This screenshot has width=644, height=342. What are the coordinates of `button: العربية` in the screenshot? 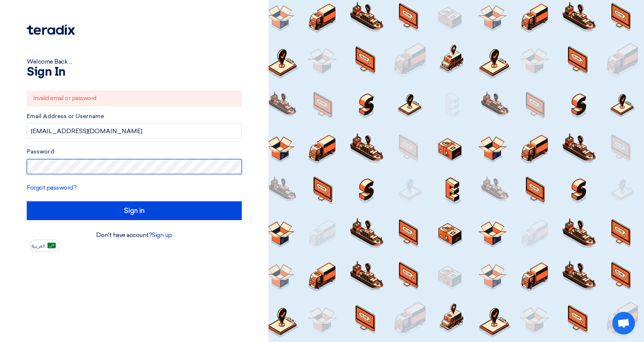 It's located at (45, 246).